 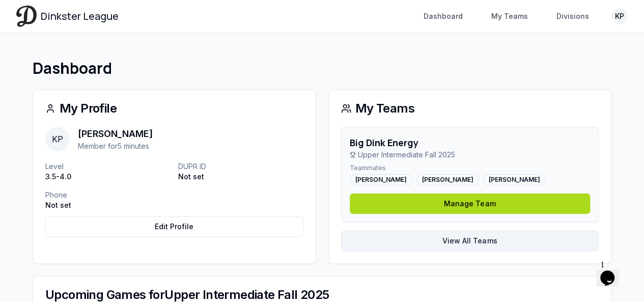 What do you see at coordinates (321, 295) in the screenshot?
I see `div: Upcoming Games for Upper Intermediate Fall 2025` at bounding box center [321, 295].